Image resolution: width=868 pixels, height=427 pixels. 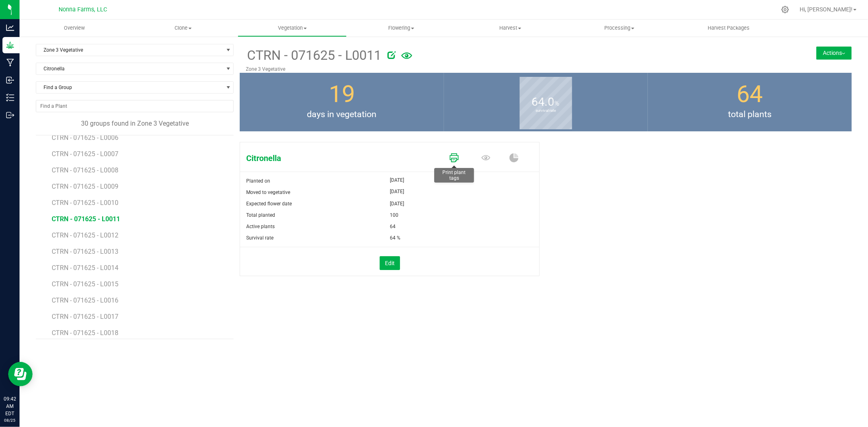 What do you see at coordinates (10, 80) in the screenshot?
I see `inline-svg: Inbound` at bounding box center [10, 80].